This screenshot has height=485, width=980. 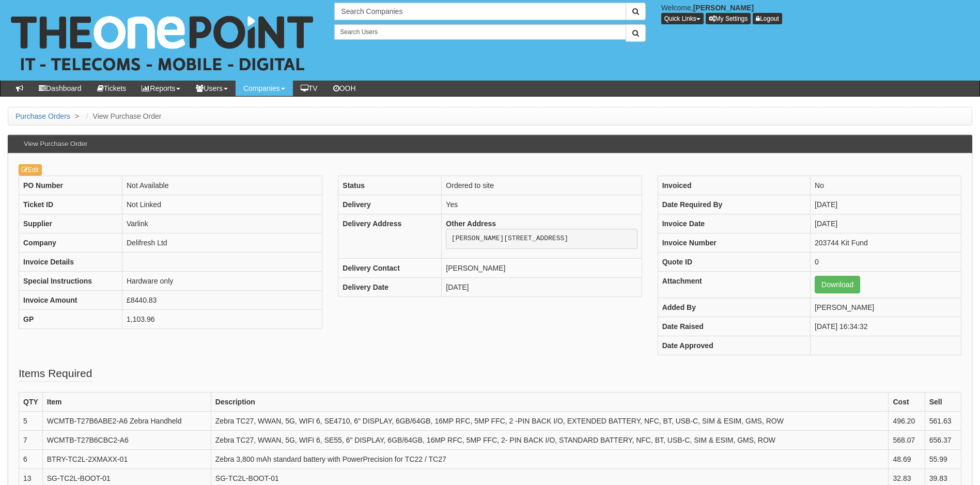 I want to click on th: Item, so click(x=126, y=402).